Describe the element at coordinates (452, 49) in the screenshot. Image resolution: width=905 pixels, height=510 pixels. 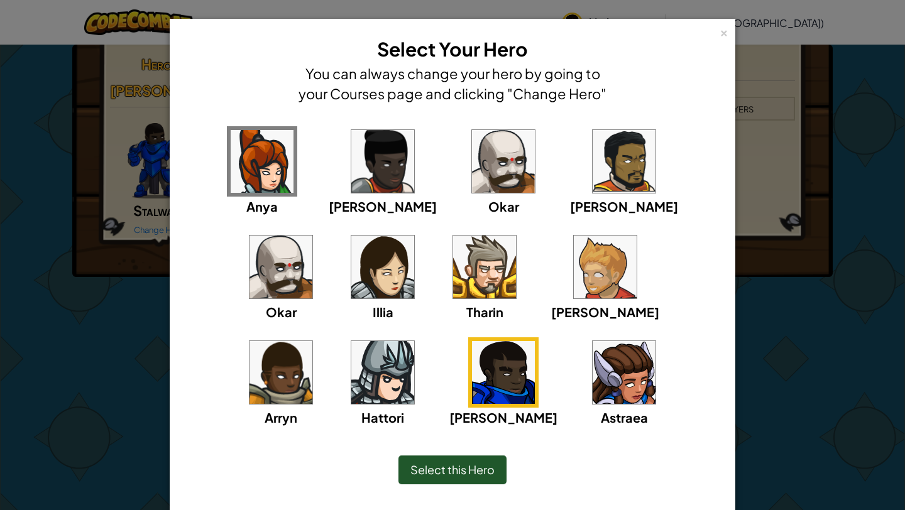
I see `h3: Select Your Hero` at that location.